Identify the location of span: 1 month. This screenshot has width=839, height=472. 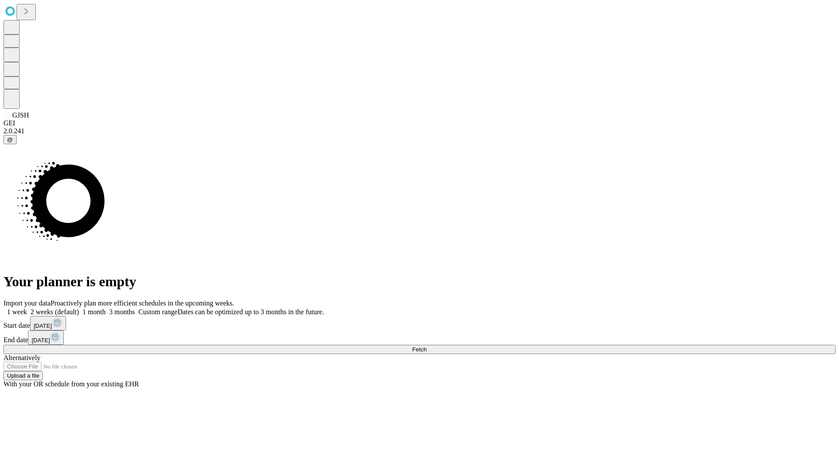
(94, 312).